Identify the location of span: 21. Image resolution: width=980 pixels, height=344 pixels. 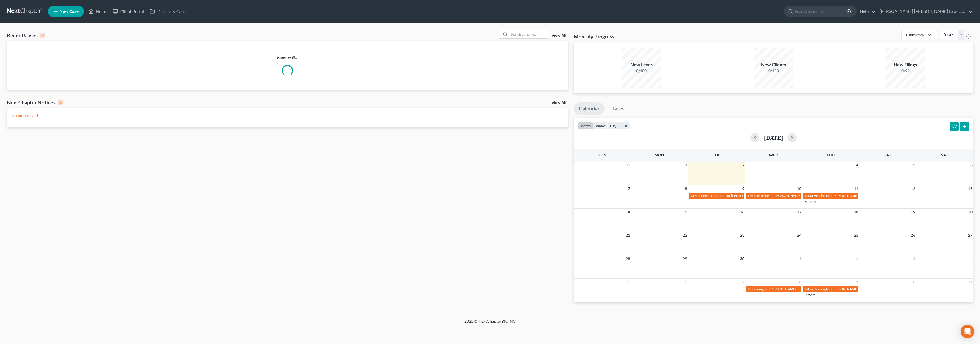
(627, 236).